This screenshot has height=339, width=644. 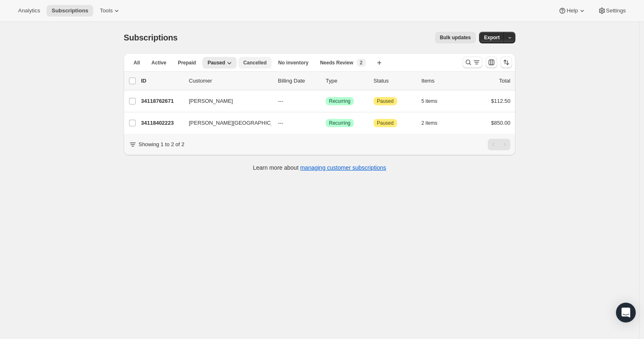 What do you see at coordinates (616, 11) in the screenshot?
I see `span: Settings` at bounding box center [616, 11].